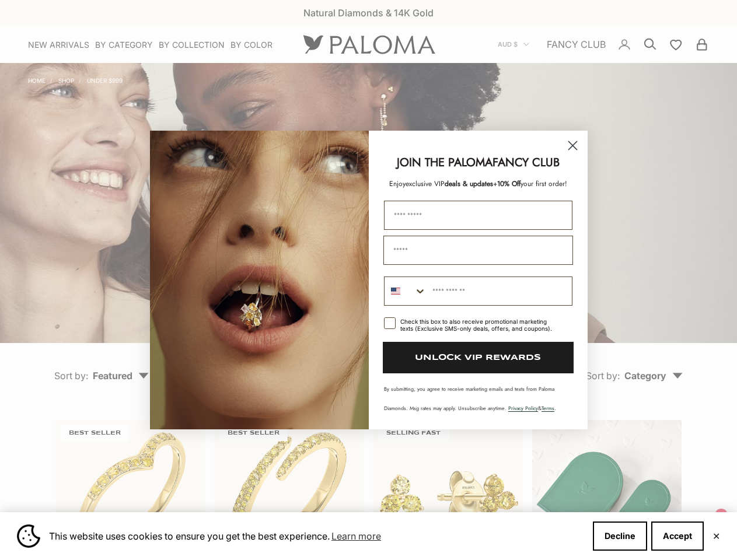 Image resolution: width=737 pixels, height=560 pixels. I want to click on a: Terms, so click(548, 408).